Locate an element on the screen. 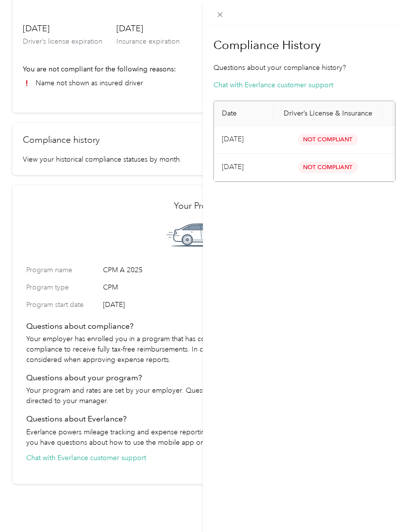 This screenshot has width=406, height=532. button: Chat with Everlance customer support is located at coordinates (273, 85).